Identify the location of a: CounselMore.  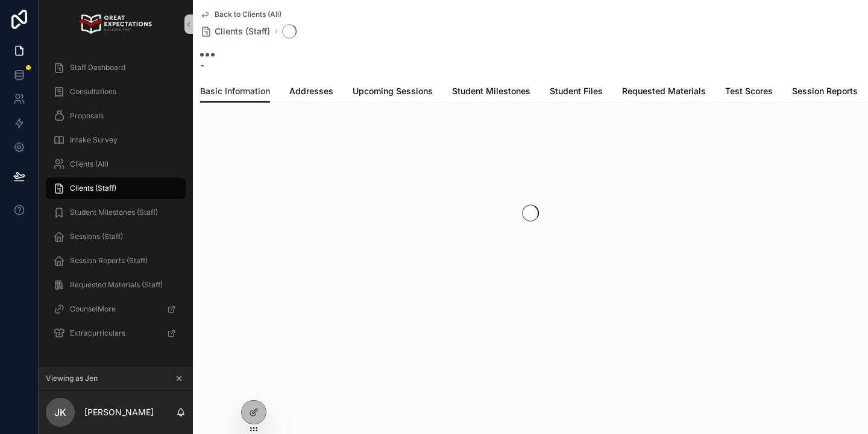
(116, 308).